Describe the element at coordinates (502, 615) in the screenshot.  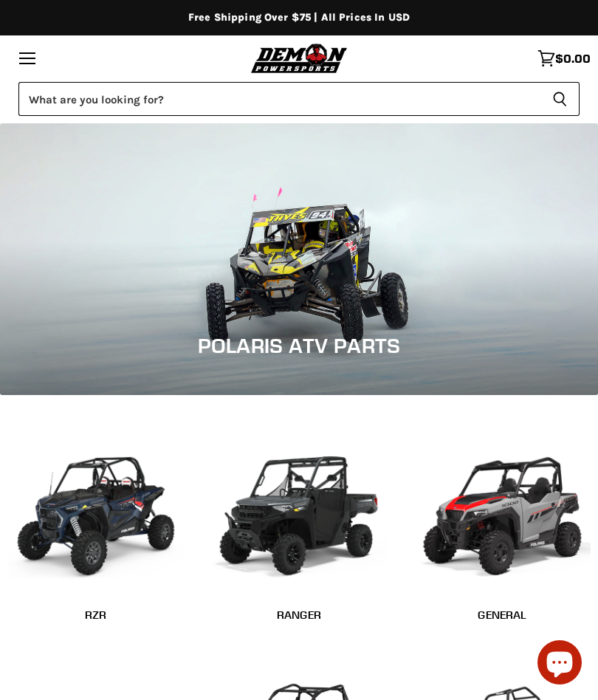
I see `a: General` at that location.